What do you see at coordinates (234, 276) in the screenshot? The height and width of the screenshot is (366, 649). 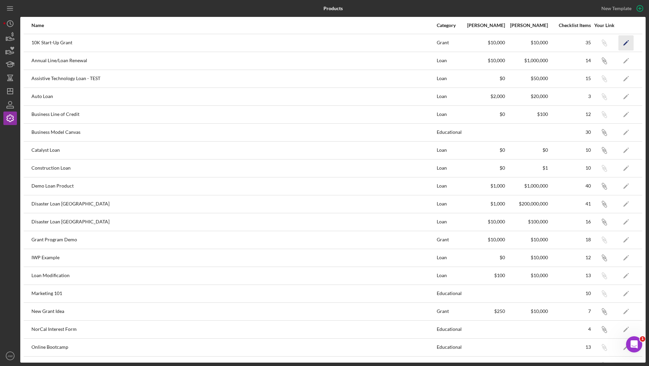 I see `div: Loan Modification` at bounding box center [234, 276].